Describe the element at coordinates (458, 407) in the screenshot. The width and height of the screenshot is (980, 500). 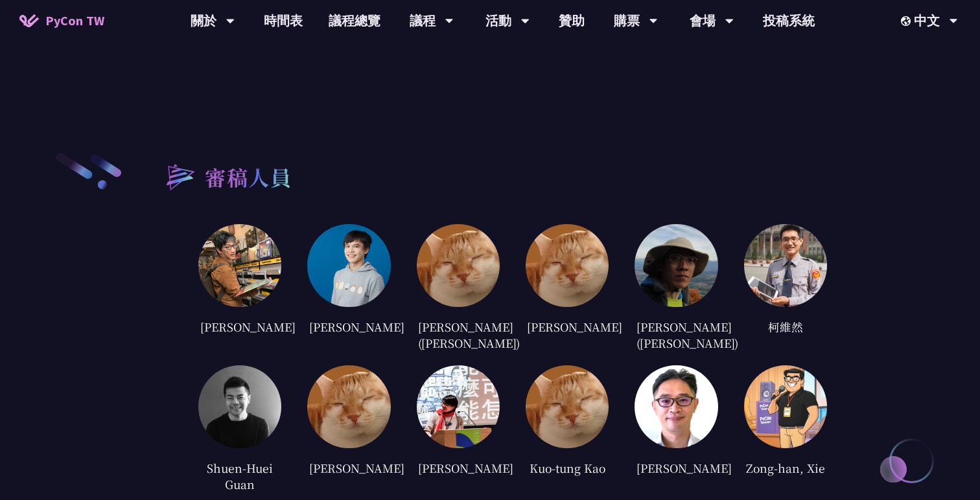
I see `img: 0ef73766d8c3fcb0619c82119e72b9bb.jpg` at that location.